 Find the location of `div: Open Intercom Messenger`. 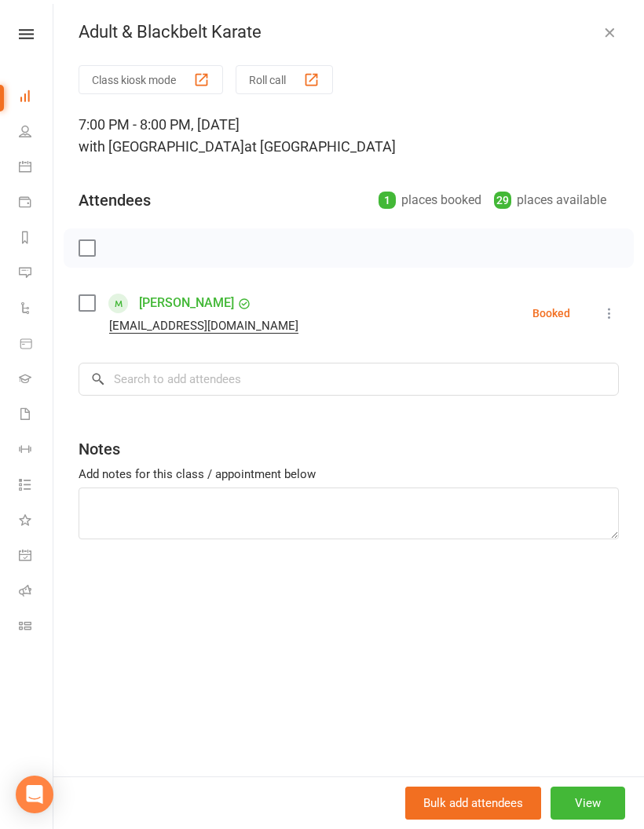

div: Open Intercom Messenger is located at coordinates (35, 794).